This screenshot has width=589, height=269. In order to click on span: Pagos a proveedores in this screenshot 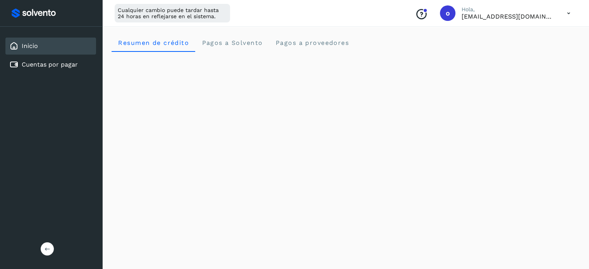, I will do `click(312, 43)`.